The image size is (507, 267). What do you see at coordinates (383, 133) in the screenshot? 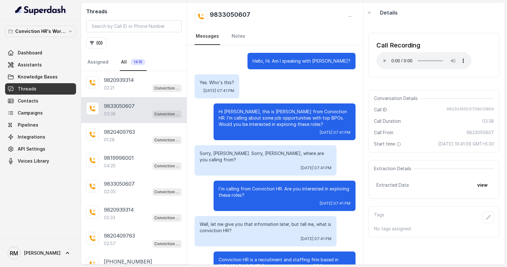
I see `span: Call From` at bounding box center [383, 133].